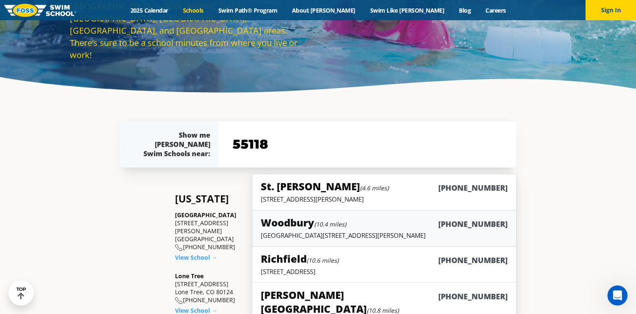 This screenshot has width=636, height=314. What do you see at coordinates (465, 10) in the screenshot?
I see `a: Blog` at bounding box center [465, 10].